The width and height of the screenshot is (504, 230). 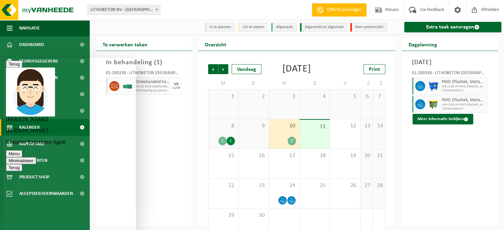 What do you see at coordinates (284, 156) in the screenshot?
I see `span: 17` at bounding box center [284, 156].